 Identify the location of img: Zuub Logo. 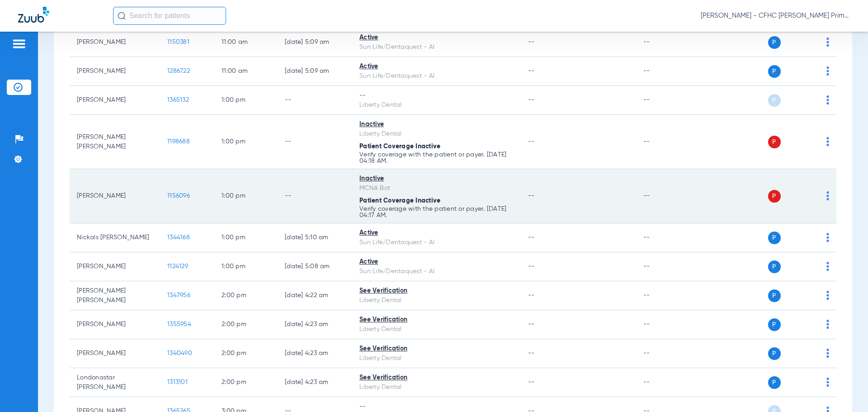
(34, 15).